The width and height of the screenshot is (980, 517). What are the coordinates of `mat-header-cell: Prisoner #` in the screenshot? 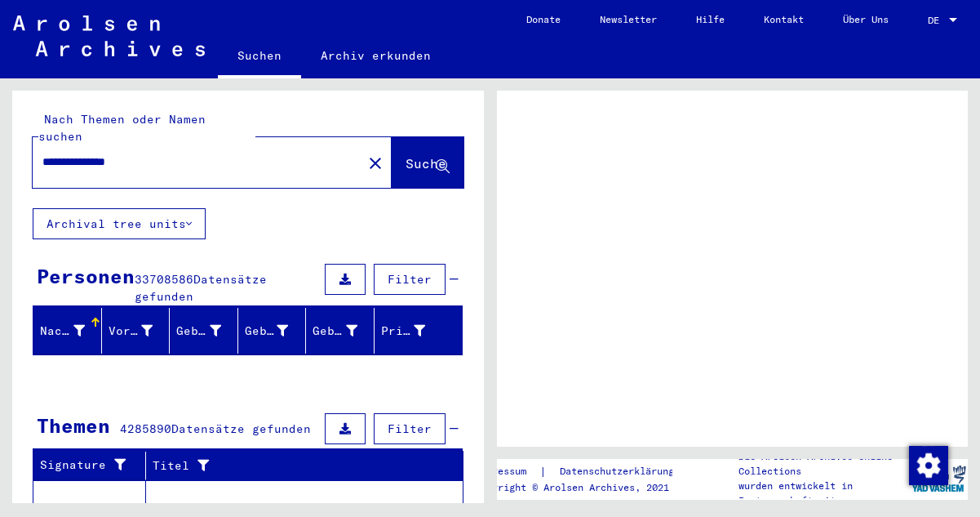 It's located at (418, 331).